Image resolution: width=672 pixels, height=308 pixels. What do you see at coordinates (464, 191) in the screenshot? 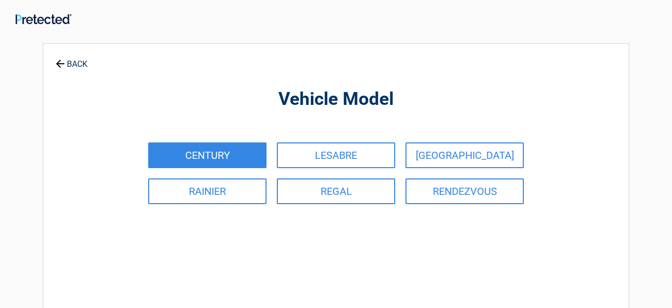
I see `a: RENDEZVOUS` at bounding box center [464, 191].